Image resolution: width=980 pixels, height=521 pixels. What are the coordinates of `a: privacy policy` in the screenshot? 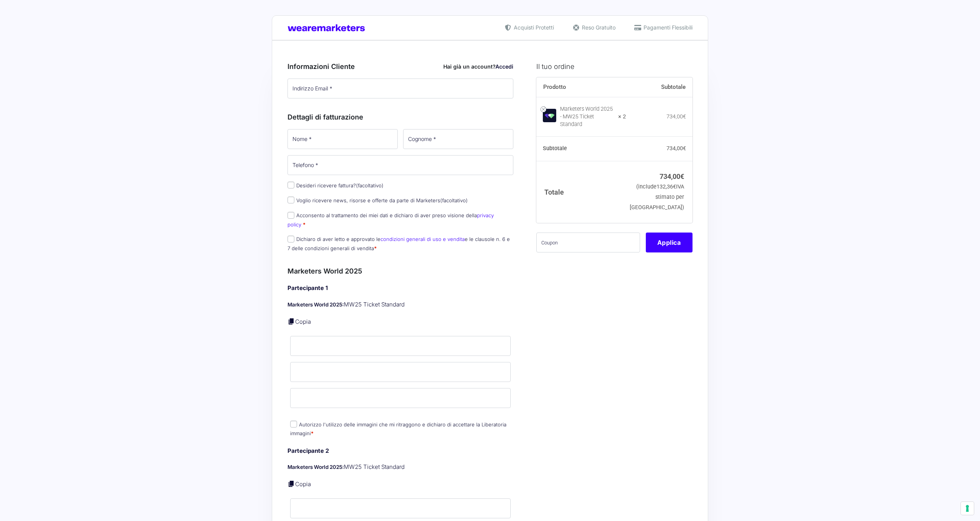 It's located at (391, 220).